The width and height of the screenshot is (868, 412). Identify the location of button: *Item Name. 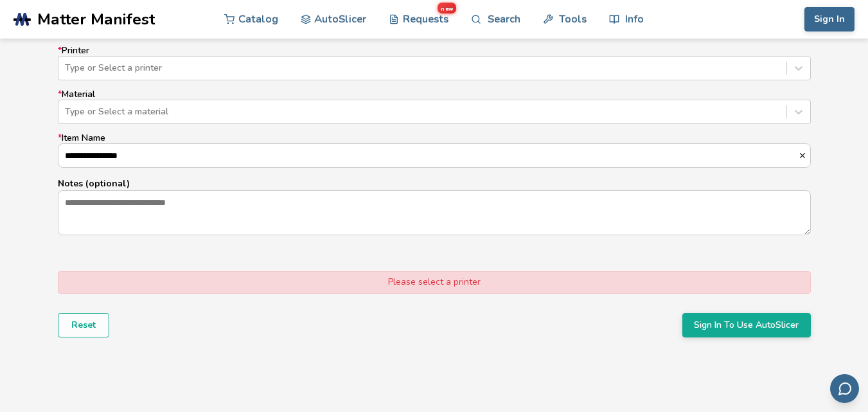
(804, 156).